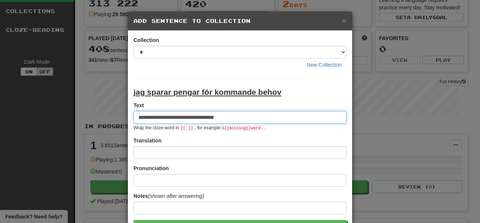 The height and width of the screenshot is (223, 480). Describe the element at coordinates (169, 196) in the screenshot. I see `label: Notes` at that location.